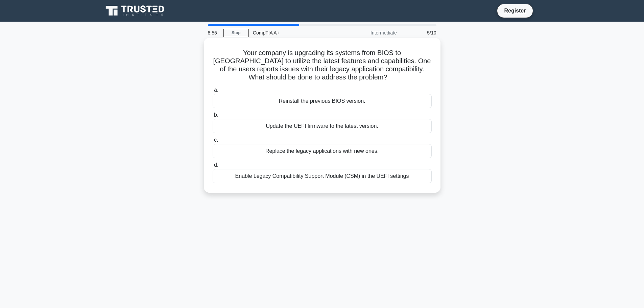 The width and height of the screenshot is (644, 308). What do you see at coordinates (322, 176) in the screenshot?
I see `div: Enable Legacy Compatibility Support Module (CSM) in the UEFI settings` at bounding box center [322, 176].